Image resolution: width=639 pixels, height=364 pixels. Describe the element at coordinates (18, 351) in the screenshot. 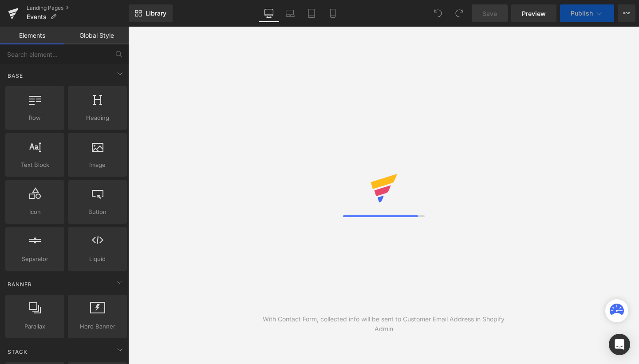

I see `span: Stack` at that location.